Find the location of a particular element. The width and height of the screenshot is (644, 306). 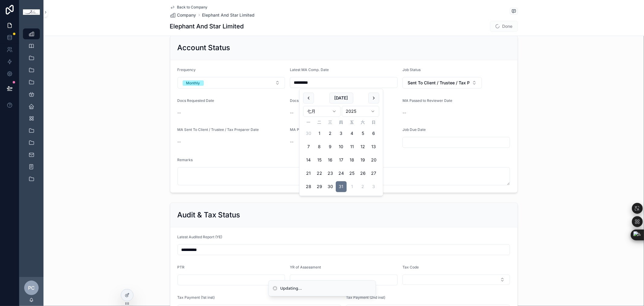

button: 2025年7月30日 星期三 is located at coordinates (330, 187).